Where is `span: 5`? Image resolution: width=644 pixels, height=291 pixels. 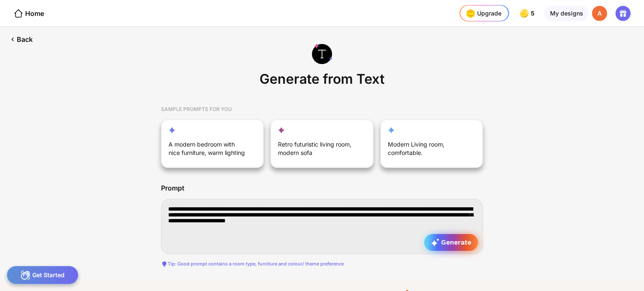
span: 5 is located at coordinates (533, 14).